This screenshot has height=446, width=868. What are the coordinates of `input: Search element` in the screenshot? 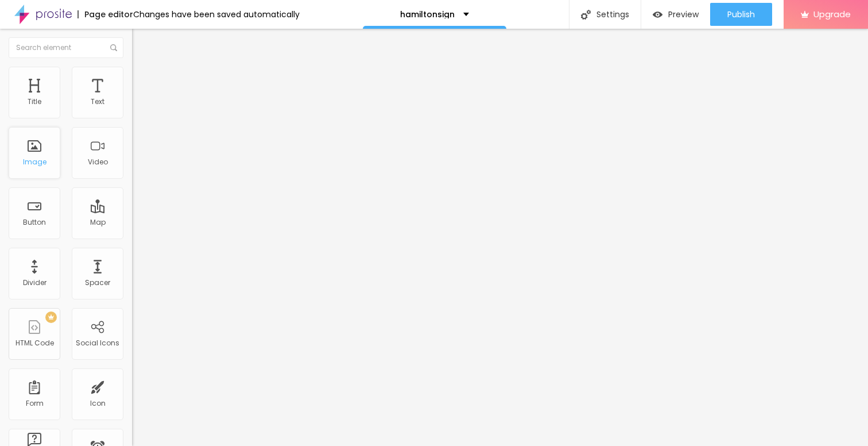 It's located at (66, 48).